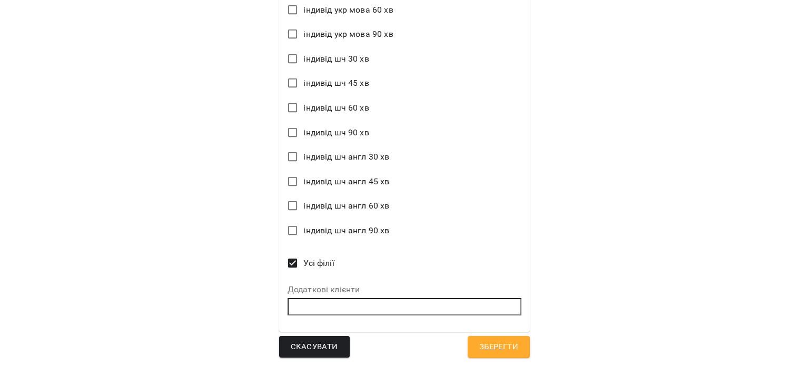 The image size is (809, 366). Describe the element at coordinates (315, 347) in the screenshot. I see `button: Скасувати` at that location.